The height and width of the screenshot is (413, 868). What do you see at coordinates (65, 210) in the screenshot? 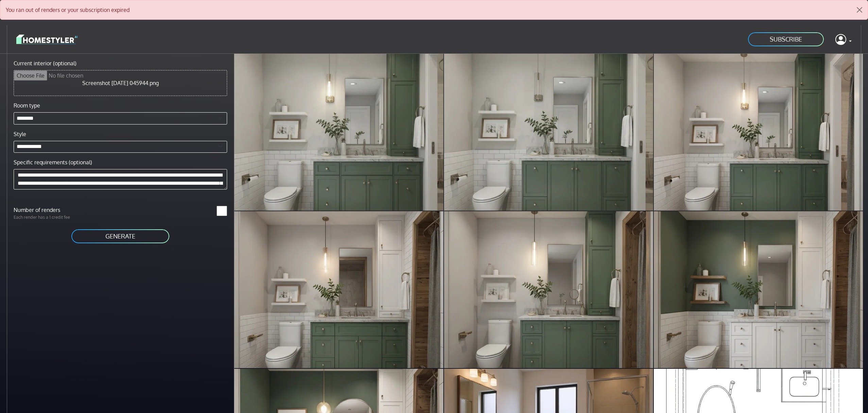
I see `label: Number of renders` at bounding box center [65, 210].